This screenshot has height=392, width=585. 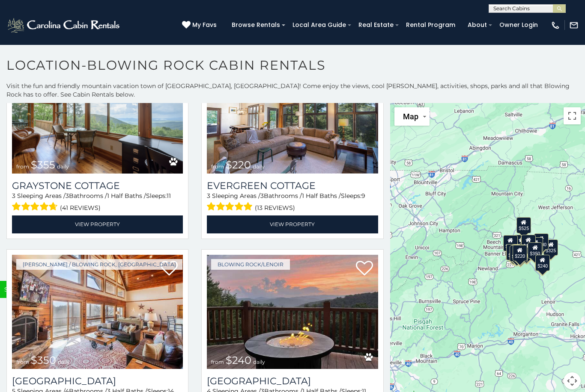 What do you see at coordinates (319, 25) in the screenshot?
I see `a: Local Area Guide` at bounding box center [319, 25].